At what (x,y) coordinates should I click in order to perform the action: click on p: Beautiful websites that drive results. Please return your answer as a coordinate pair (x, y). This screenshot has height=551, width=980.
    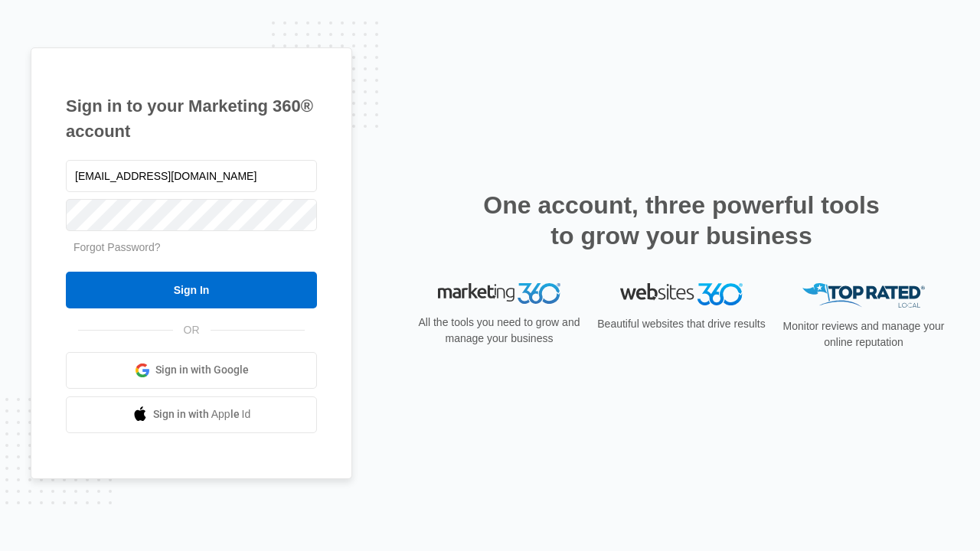
    Looking at the image, I should click on (681, 324).